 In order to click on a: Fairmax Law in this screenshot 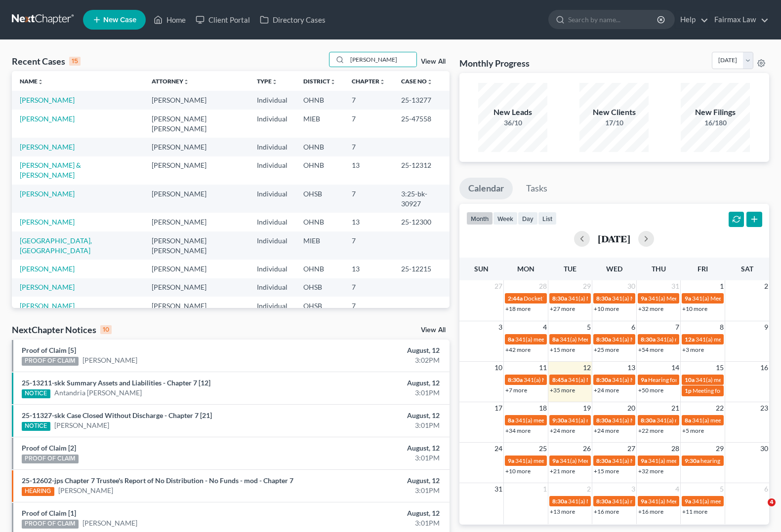, I will do `click(739, 20)`.